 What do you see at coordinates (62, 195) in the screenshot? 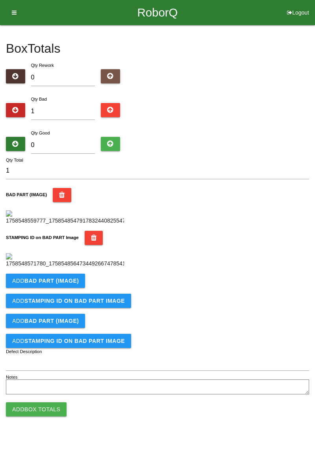
I see `button: BAD PART (IMAGE)` at bounding box center [62, 195].